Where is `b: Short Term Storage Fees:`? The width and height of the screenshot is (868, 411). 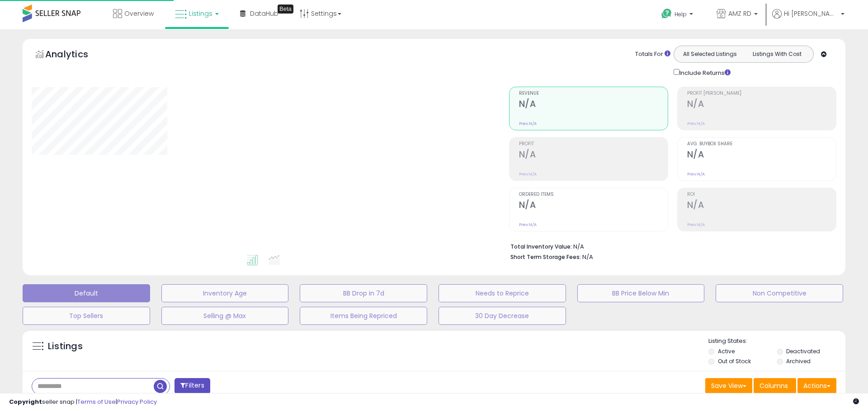 b: Short Term Storage Fees: is located at coordinates (546, 257).